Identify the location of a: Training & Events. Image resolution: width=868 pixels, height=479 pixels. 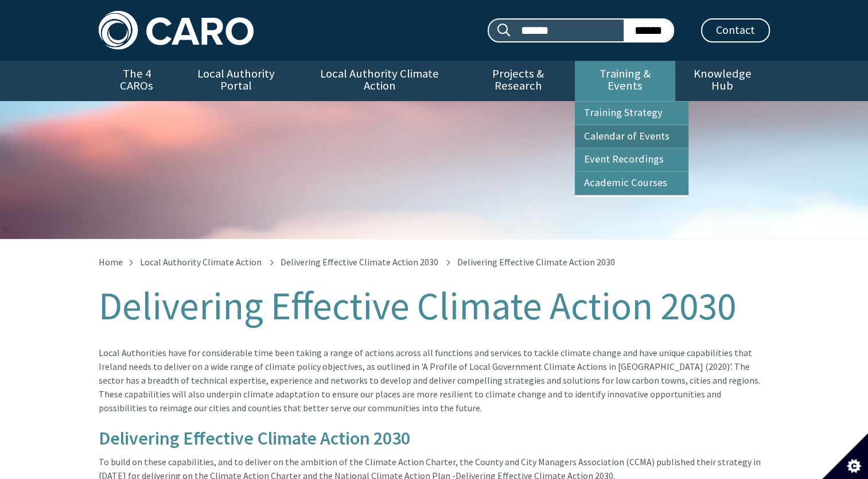
(625, 81).